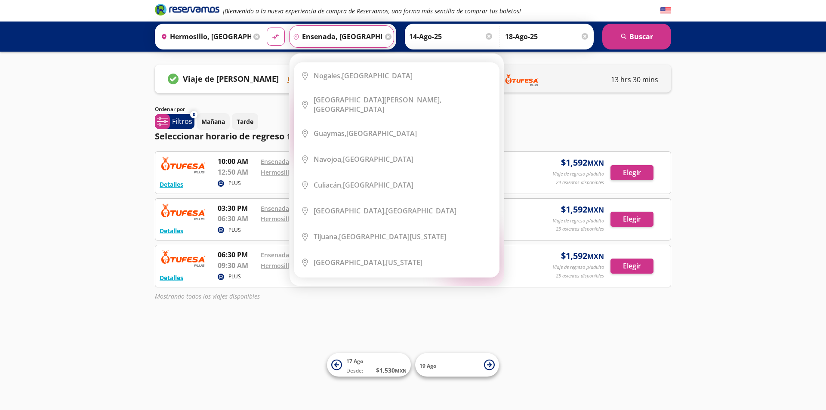  What do you see at coordinates (428, 365) in the screenshot?
I see `span: 19 Ago` at bounding box center [428, 365].